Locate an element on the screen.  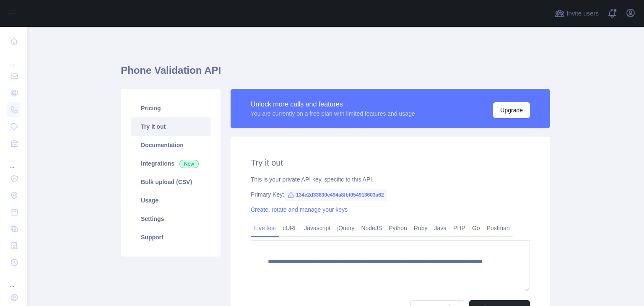
div: Unlock more calls and features is located at coordinates (333, 104).